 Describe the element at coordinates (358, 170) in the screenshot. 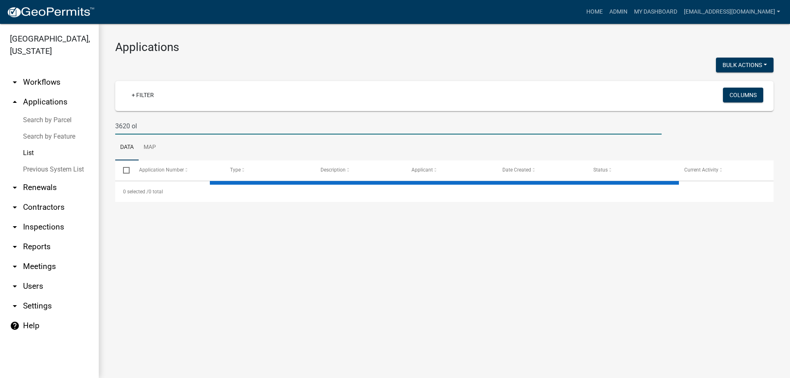

I see `datatable-header-cell: Description` at that location.